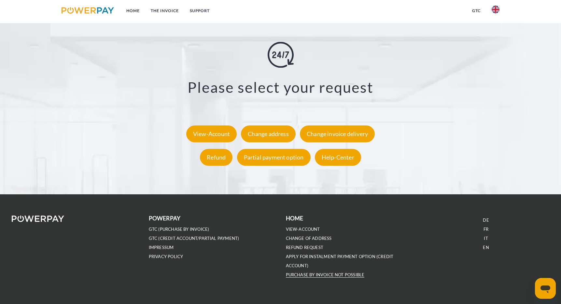 Image resolution: width=561 pixels, height=304 pixels. Describe the element at coordinates (38, 219) in the screenshot. I see `img: logo-powerpay-white.svg` at that location.